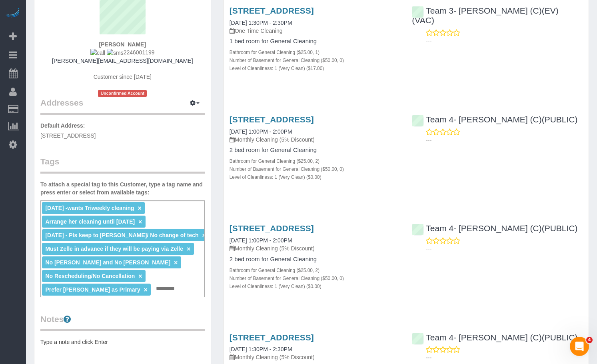  Describe the element at coordinates (123, 322) in the screenshot. I see `legend: Notes` at that location.